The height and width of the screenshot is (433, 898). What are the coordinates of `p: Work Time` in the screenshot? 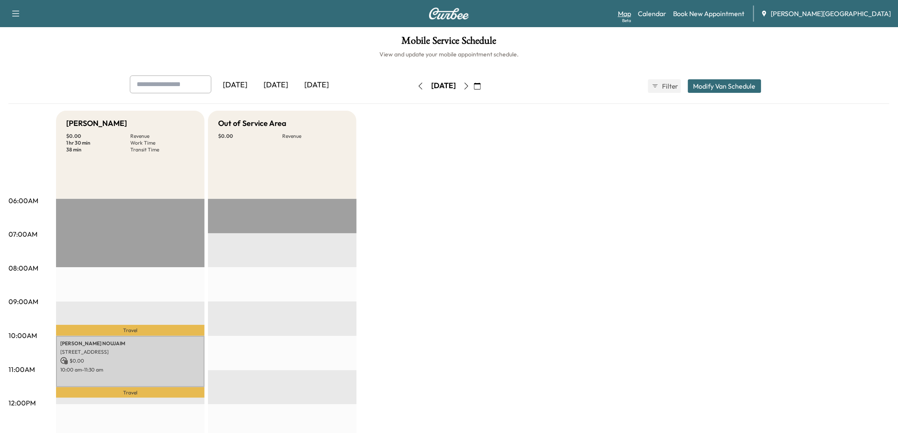 It's located at (162, 143).